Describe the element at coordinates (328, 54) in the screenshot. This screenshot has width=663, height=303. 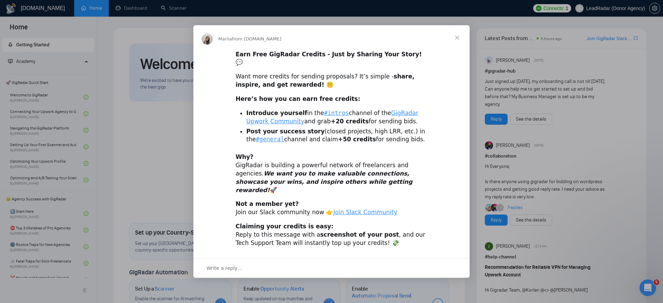
I see `b: Earn Free GigRadar Credits - Just by Sharing Your Story!` at that location.